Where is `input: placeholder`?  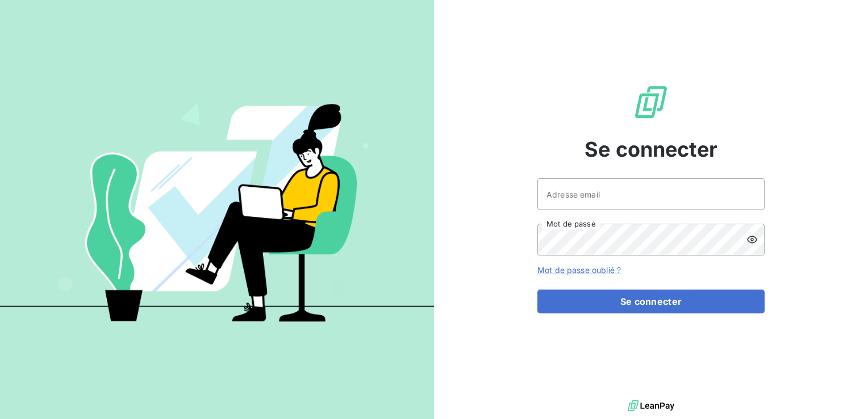
input: placeholder is located at coordinates (651, 194).